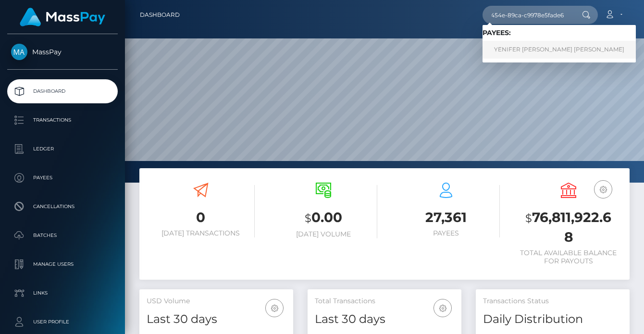 This screenshot has width=644, height=334. What do you see at coordinates (62, 264) in the screenshot?
I see `a: Manage Users` at bounding box center [62, 264].